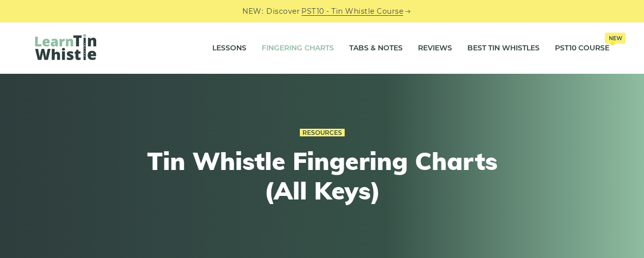  What do you see at coordinates (323, 133) in the screenshot?
I see `a: Resources` at bounding box center [323, 133].